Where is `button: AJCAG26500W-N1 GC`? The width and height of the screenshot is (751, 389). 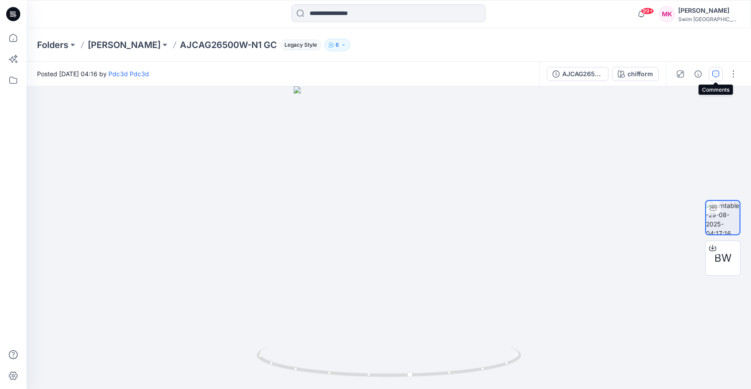 button: AJCAG26500W-N1 GC is located at coordinates (578, 74).